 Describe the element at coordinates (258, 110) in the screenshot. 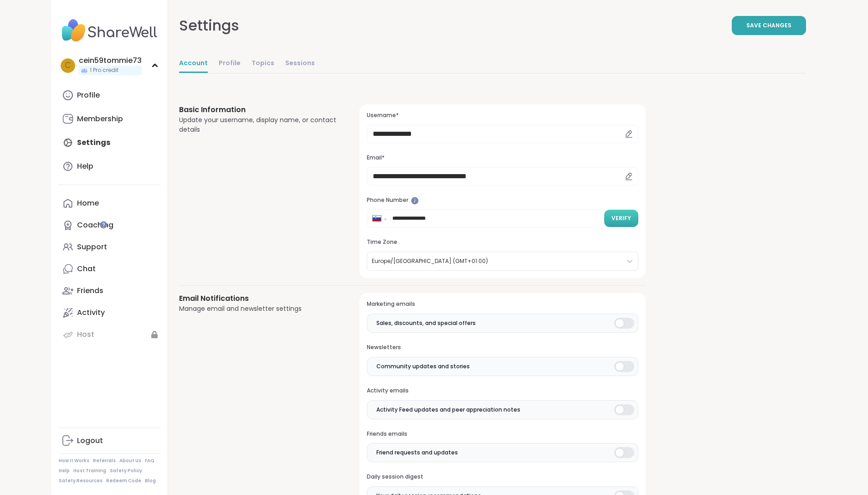

I see `h3: Basic Information` at that location.